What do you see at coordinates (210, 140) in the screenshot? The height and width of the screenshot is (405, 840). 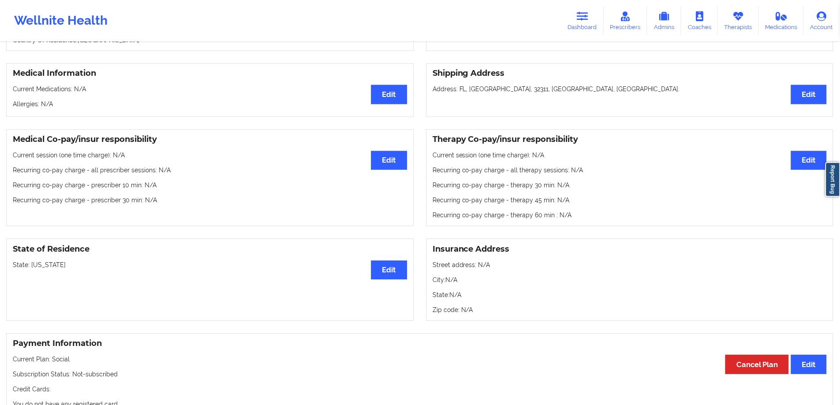 I see `h3: Medical Co-pay/insur responsibility` at bounding box center [210, 140].